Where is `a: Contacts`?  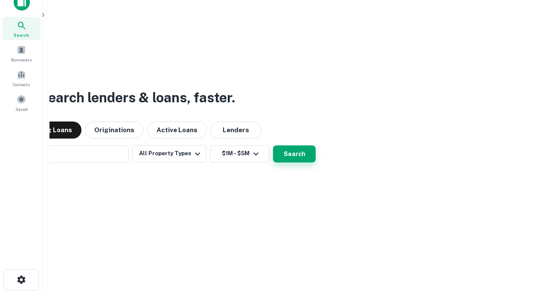 a: Contacts is located at coordinates (21, 78).